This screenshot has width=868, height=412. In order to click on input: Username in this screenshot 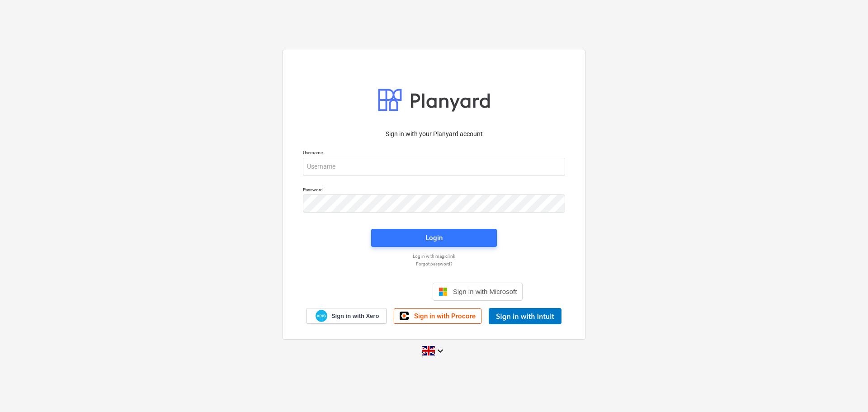, I will do `click(434, 167)`.